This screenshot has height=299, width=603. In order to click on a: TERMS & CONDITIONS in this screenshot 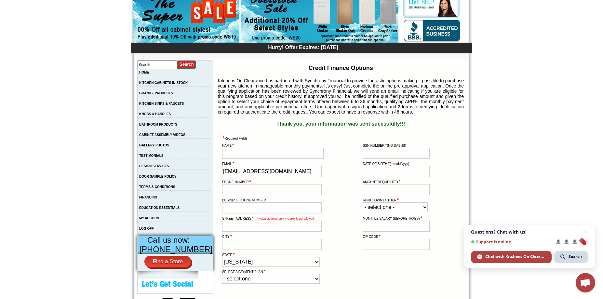, I will do `click(157, 187)`.